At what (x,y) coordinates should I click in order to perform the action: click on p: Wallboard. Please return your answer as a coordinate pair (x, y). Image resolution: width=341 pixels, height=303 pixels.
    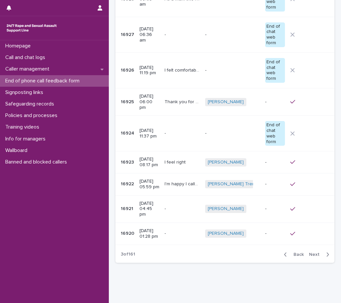
    Looking at the image, I should click on (17, 150).